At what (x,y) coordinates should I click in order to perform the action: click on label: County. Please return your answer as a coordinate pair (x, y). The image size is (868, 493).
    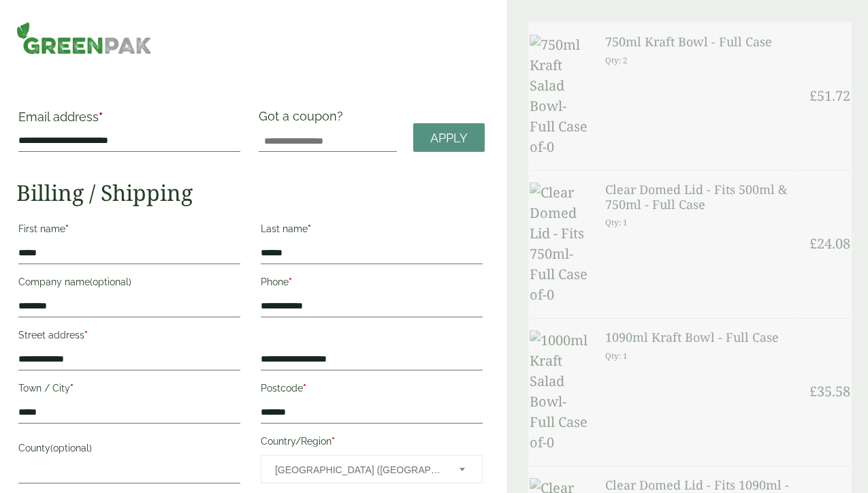
    Looking at the image, I should click on (129, 450).